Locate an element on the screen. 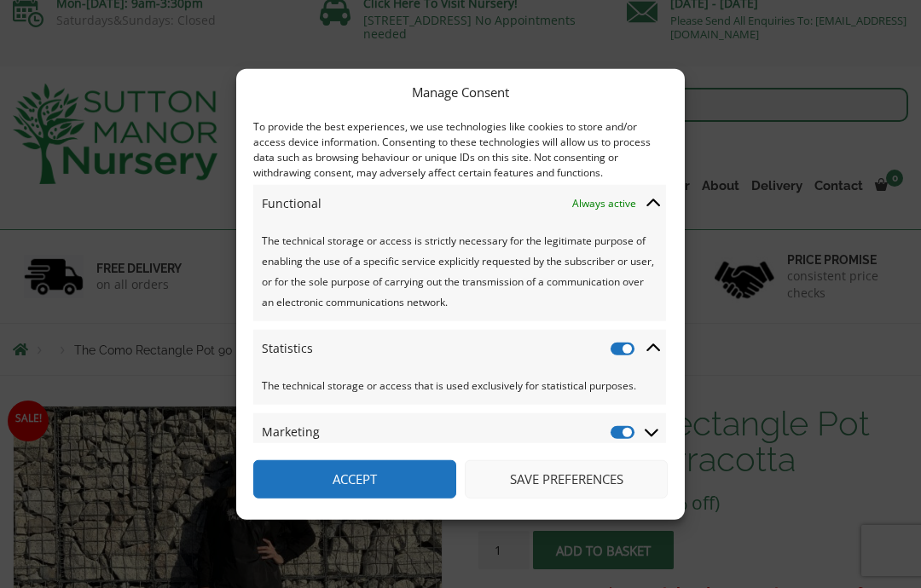 Image resolution: width=921 pixels, height=588 pixels. span: Functional is located at coordinates (292, 204).